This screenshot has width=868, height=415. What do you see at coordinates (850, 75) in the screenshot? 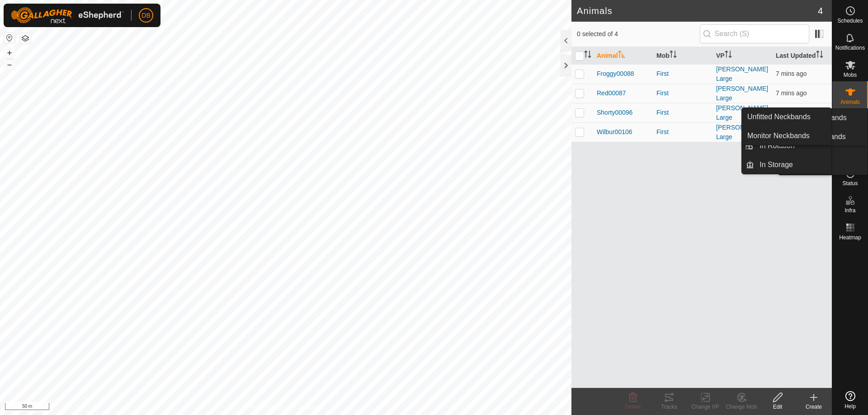
I see `span: Mobs` at bounding box center [850, 75].